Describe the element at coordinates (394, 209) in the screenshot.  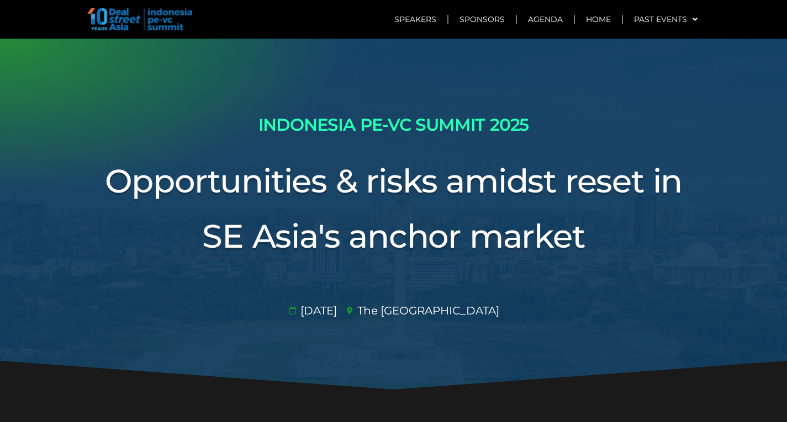
I see `h3: Opportunities & risks amidst reset in SE Asia's anchor market` at that location.